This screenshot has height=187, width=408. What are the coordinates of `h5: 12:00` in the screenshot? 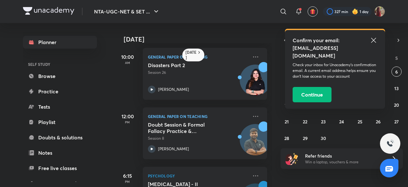 It's located at (128, 116).